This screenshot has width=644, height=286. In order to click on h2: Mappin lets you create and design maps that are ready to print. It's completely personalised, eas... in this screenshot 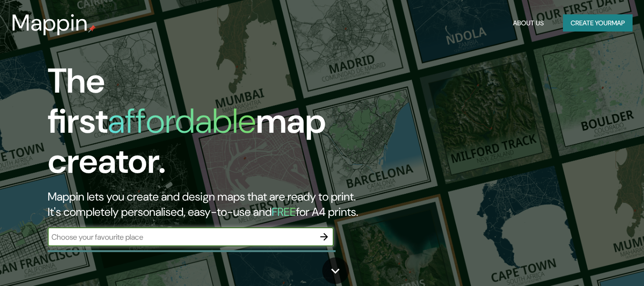, I will do `click(209, 204)`.